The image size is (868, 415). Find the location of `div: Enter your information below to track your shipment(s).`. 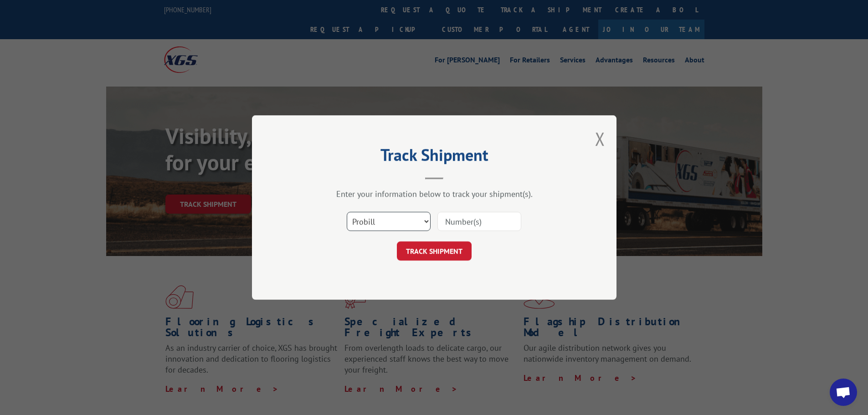

div: Enter your information below to track your shipment(s). is located at coordinates (434, 193).